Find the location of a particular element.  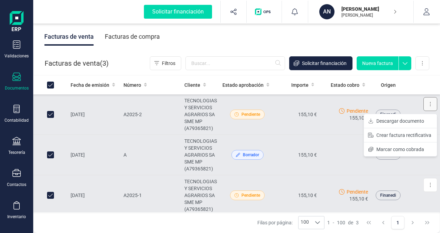

div: Facturas de venta is located at coordinates (69, 37).